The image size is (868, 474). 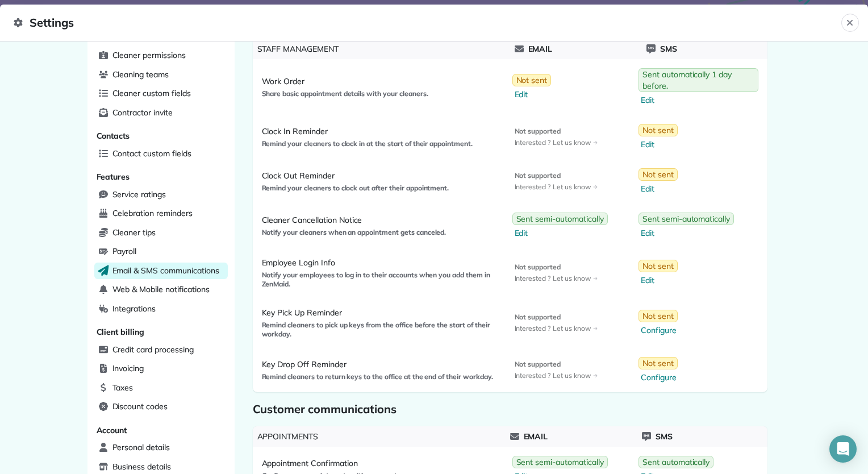 What do you see at coordinates (112, 430) in the screenshot?
I see `span: Account` at bounding box center [112, 430].